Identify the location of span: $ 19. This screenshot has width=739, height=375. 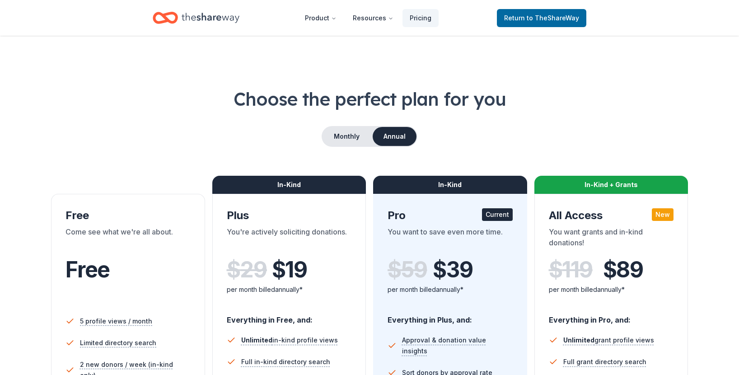
(290, 270).